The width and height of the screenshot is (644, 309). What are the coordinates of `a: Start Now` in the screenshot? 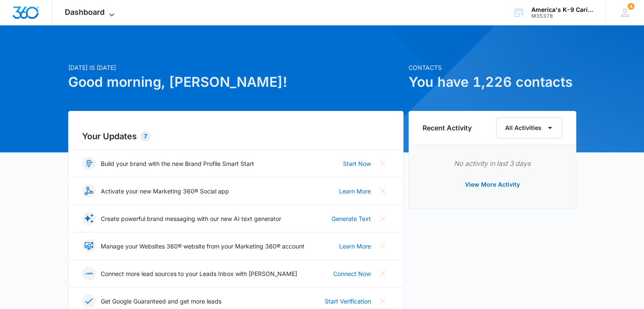 It's located at (357, 164).